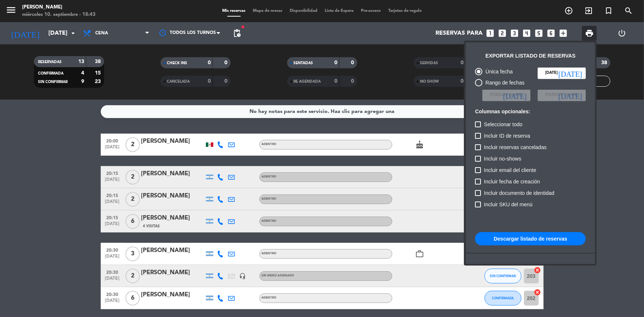 Image resolution: width=644 pixels, height=317 pixels. I want to click on div: Rango de fechas, so click(503, 83).